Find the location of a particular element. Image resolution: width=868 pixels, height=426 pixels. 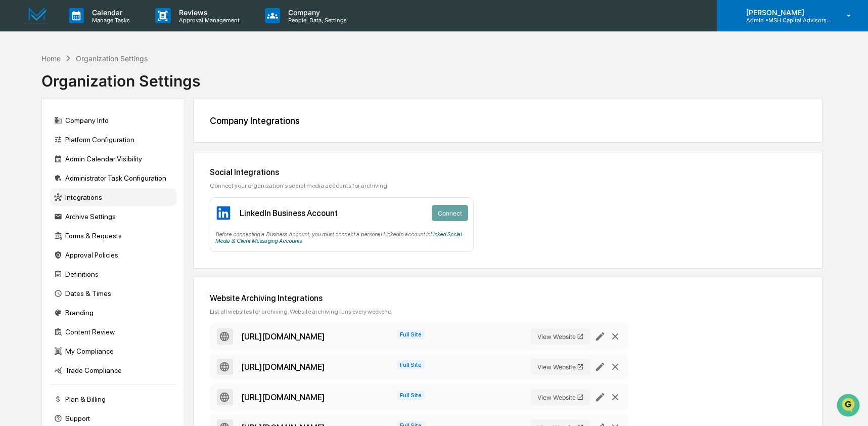

div: Before connecting a Business Account, you must connect a personal LinkedIn account in is located at coordinates (342, 236).